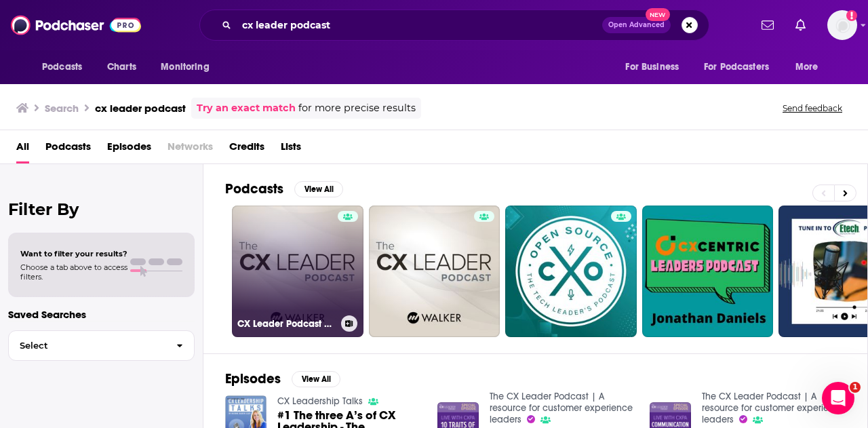 The width and height of the screenshot is (868, 428). Describe the element at coordinates (246, 150) in the screenshot. I see `a: Credits` at that location.